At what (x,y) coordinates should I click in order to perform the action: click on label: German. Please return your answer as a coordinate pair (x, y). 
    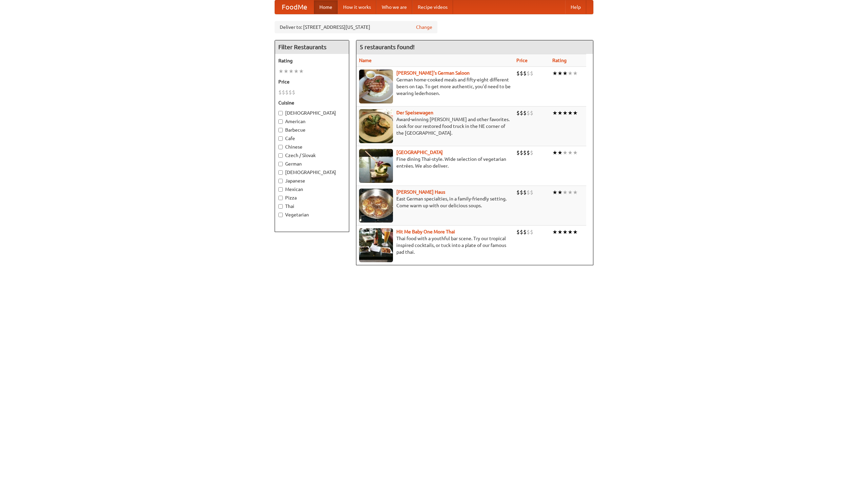
    Looking at the image, I should click on (312, 164).